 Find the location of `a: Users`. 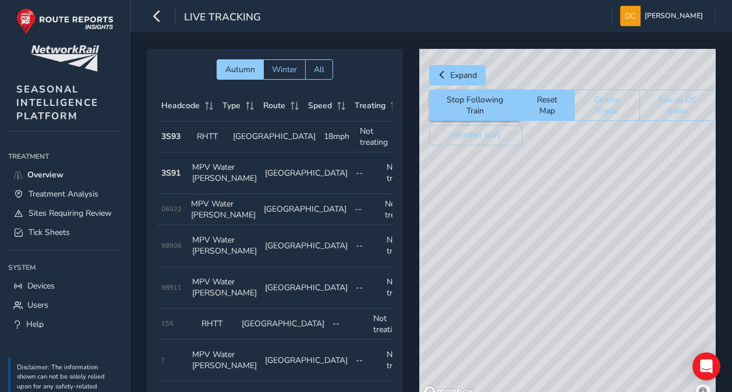

a: Users is located at coordinates (65, 305).